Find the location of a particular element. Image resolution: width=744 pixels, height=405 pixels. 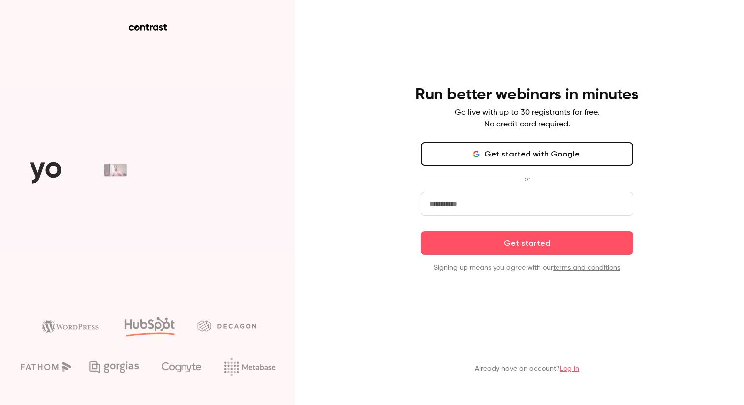

a: terms and conditions is located at coordinates (587, 268).